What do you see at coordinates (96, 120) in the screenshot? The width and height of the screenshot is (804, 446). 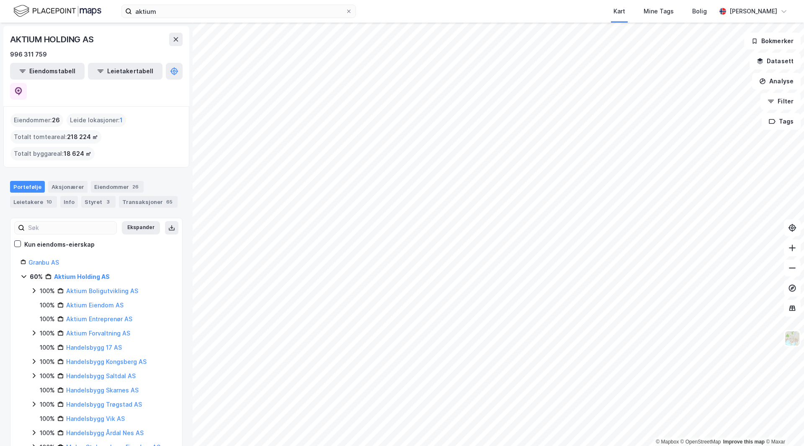 I see `div: Leide lokasjoner :` at bounding box center [96, 120].